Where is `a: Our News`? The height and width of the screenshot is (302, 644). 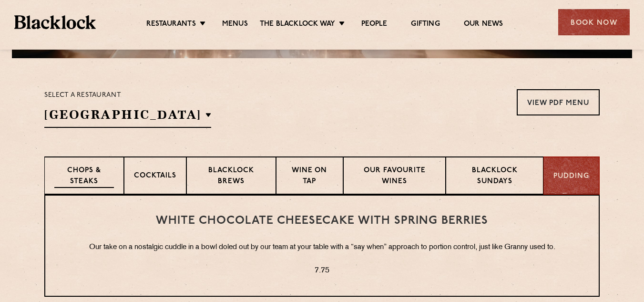 a: Our News is located at coordinates (483, 25).